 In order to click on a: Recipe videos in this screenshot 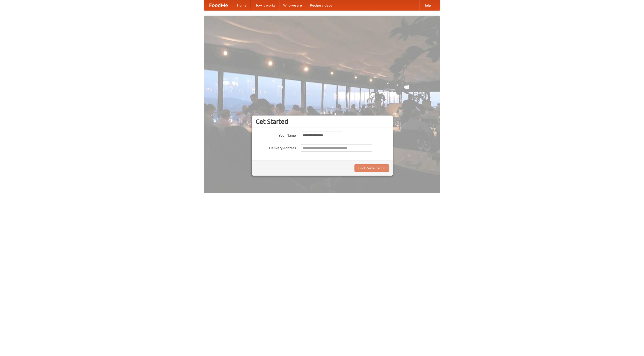, I will do `click(321, 5)`.